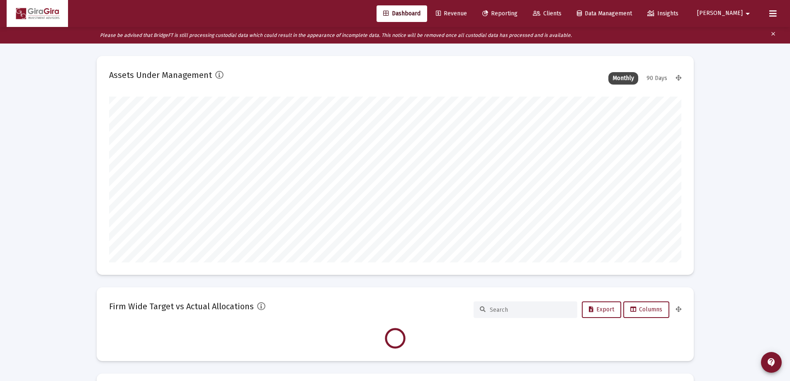 Image resolution: width=790 pixels, height=381 pixels. What do you see at coordinates (601, 310) in the screenshot?
I see `button: Export` at bounding box center [601, 310].